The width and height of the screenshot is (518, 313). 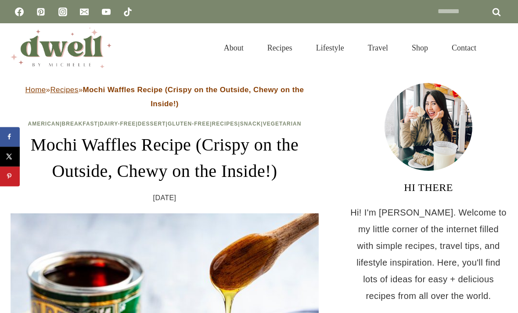 I want to click on a: Dairy-Free, so click(x=118, y=124).